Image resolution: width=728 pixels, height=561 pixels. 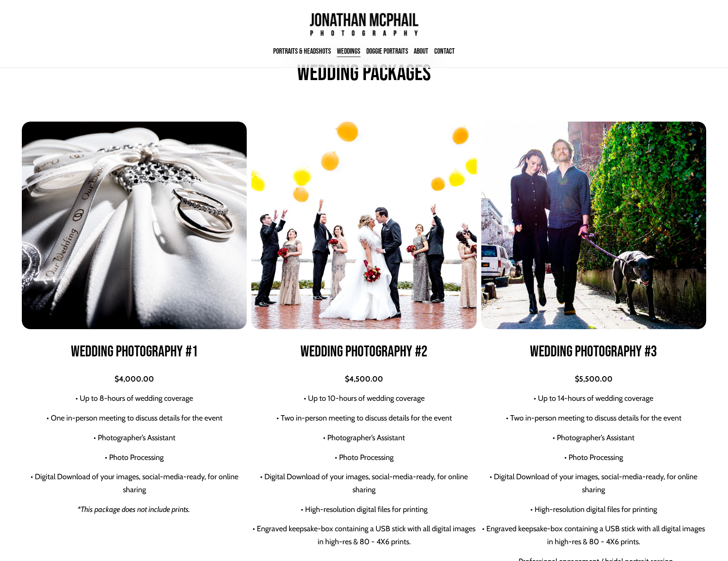 I want to click on strong: $4,000.00, so click(x=134, y=379).